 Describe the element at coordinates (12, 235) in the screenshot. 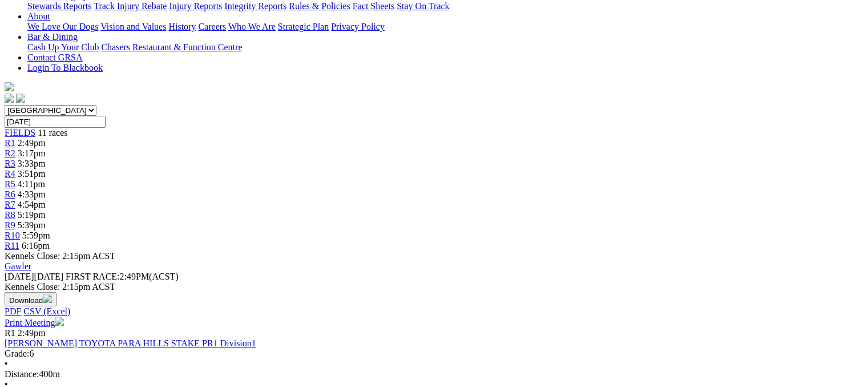

I see `span: R10` at that location.